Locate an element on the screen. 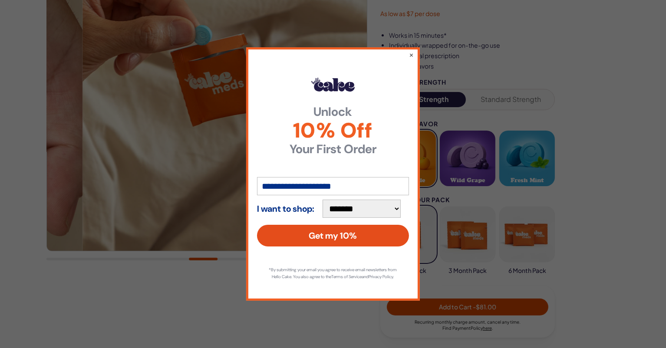 This screenshot has width=666, height=348. span: 10% Off is located at coordinates (333, 131).